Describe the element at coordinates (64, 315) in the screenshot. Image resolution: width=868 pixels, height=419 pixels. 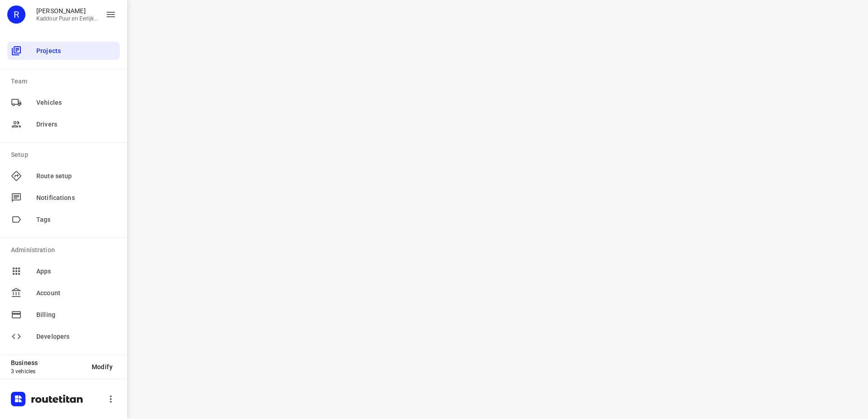
I see `div: Billing` at that location.